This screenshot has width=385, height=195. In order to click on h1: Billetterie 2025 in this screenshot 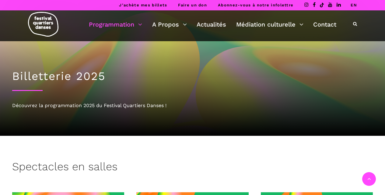, I will do `click(192, 76)`.